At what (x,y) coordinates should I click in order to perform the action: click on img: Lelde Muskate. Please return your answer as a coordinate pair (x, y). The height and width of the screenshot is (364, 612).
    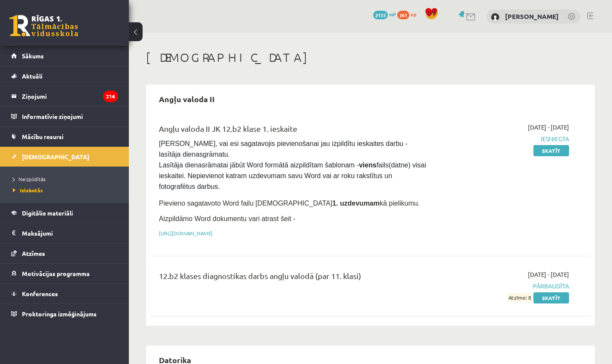
    Looking at the image, I should click on (495, 17).